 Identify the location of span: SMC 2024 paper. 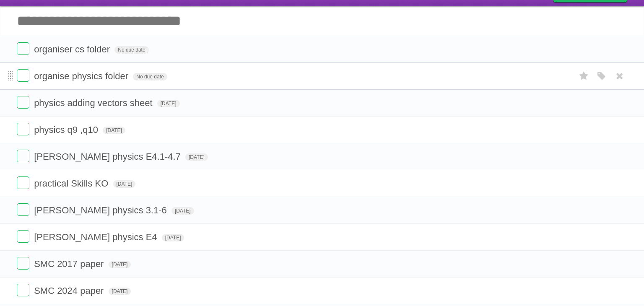
(70, 291).